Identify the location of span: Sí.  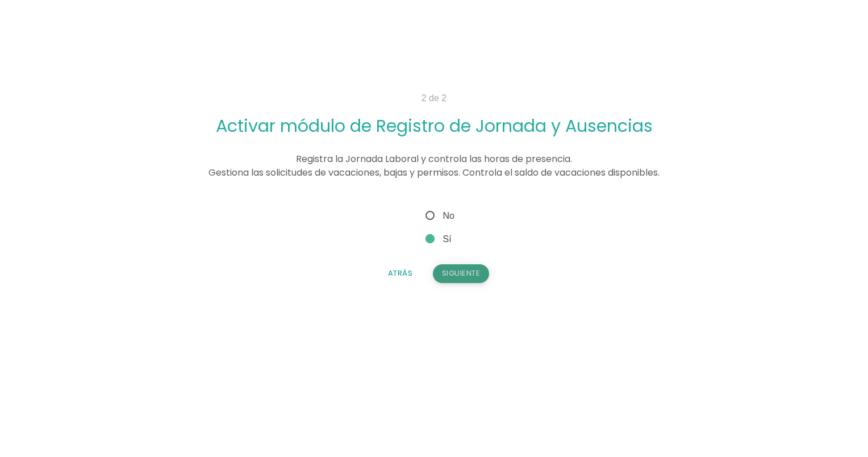
(438, 238).